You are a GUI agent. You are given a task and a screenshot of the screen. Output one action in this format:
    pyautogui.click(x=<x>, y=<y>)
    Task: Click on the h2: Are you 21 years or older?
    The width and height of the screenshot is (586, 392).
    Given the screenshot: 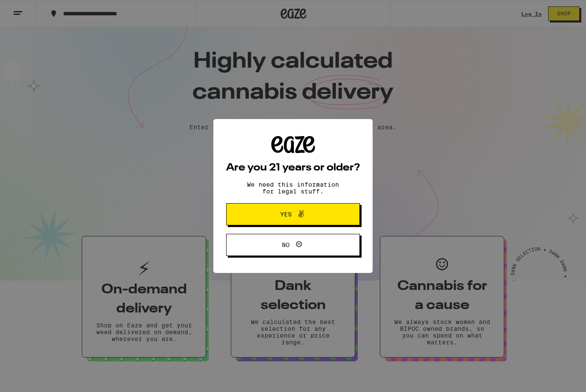 What is the action you would take?
    pyautogui.click(x=293, y=168)
    